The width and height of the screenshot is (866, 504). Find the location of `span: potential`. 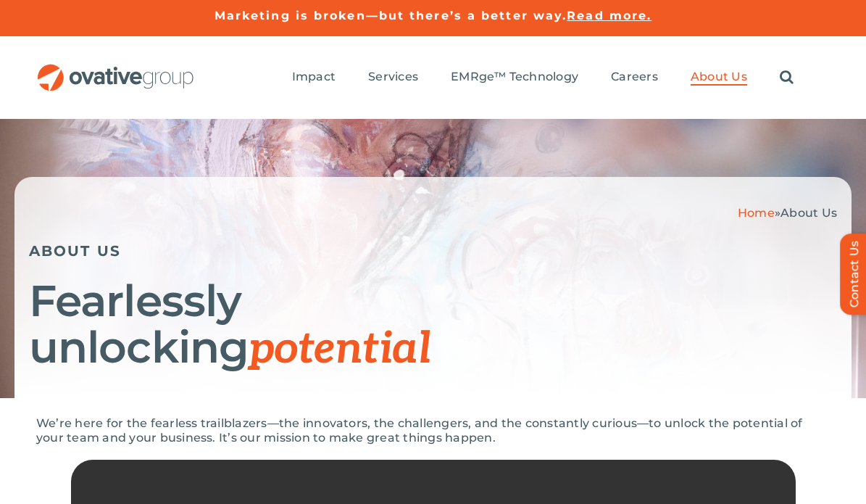

span: potential is located at coordinates (340, 349).